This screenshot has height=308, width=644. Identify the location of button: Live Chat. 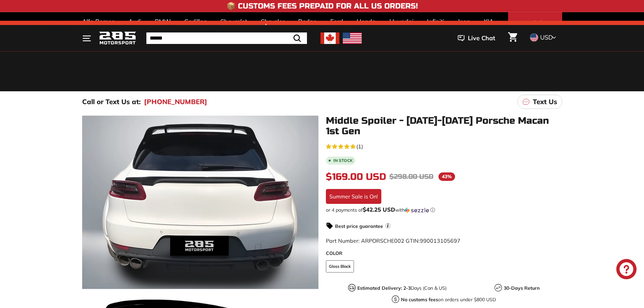
(476, 38).